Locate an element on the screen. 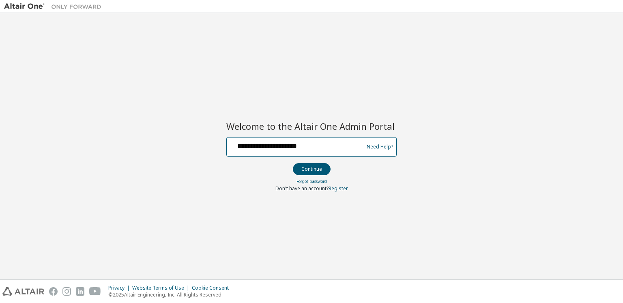 The image size is (623, 303). img: instagram.svg is located at coordinates (67, 291).